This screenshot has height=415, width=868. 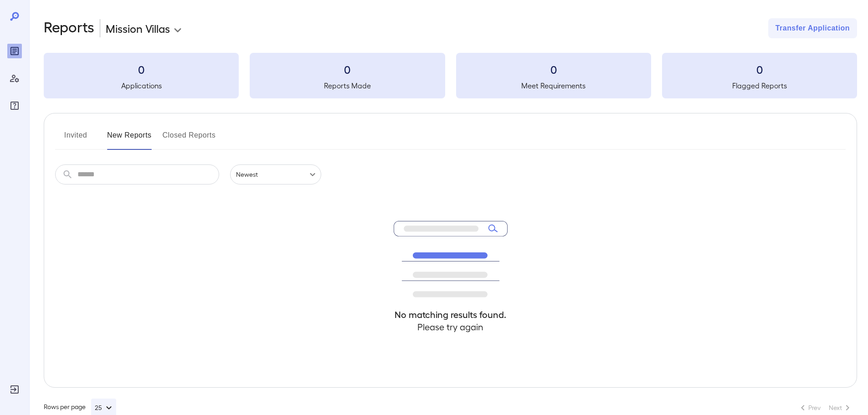 What do you see at coordinates (14, 51) in the screenshot?
I see `div: Reports` at bounding box center [14, 51].